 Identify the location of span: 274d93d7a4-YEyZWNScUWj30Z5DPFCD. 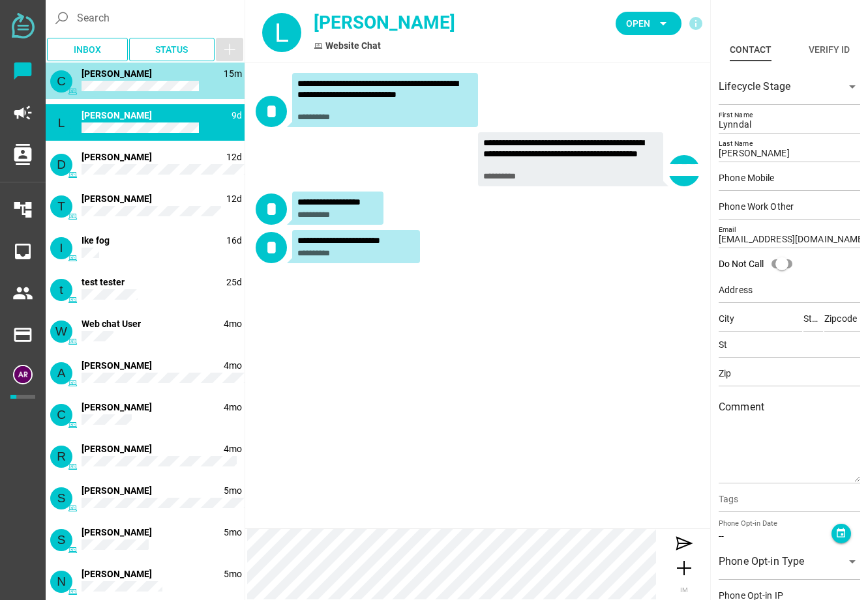
(117, 408).